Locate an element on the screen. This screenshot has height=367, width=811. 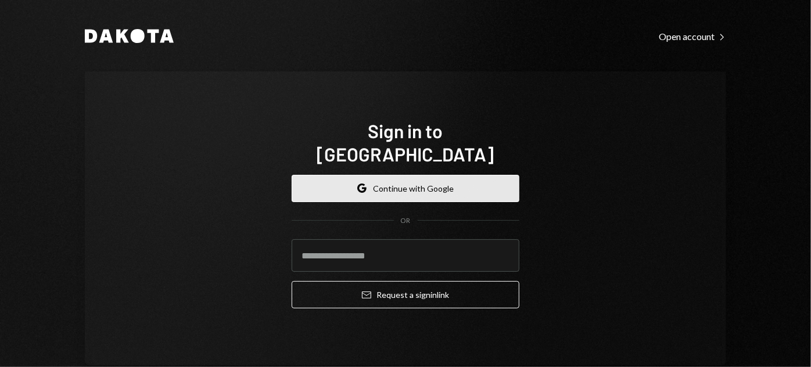
div: Open account is located at coordinates (692, 37).